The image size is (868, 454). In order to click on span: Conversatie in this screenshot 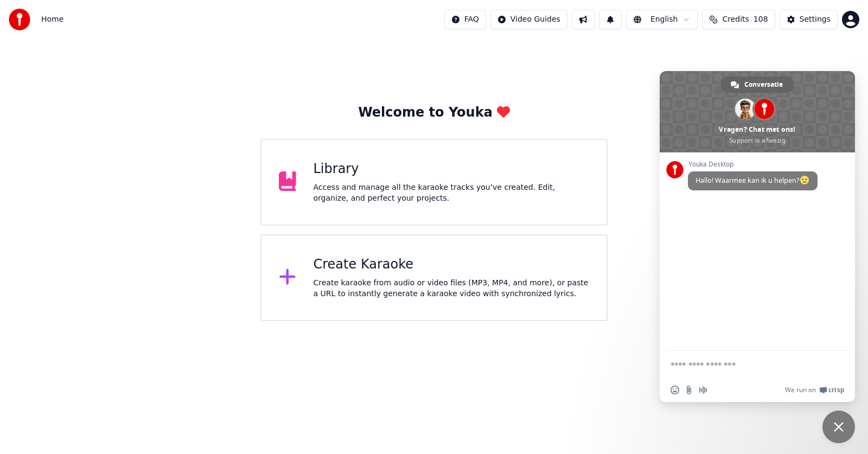, I will do `click(763, 85)`.